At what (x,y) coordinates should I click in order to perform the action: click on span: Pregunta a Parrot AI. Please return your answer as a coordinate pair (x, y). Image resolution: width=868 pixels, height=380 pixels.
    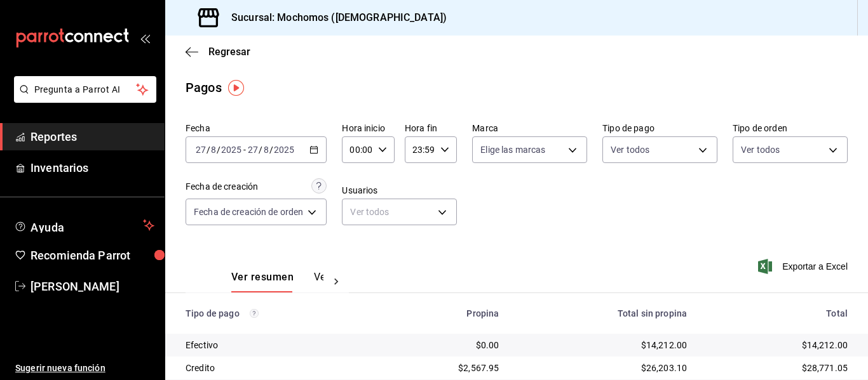
    Looking at the image, I should click on (86, 90).